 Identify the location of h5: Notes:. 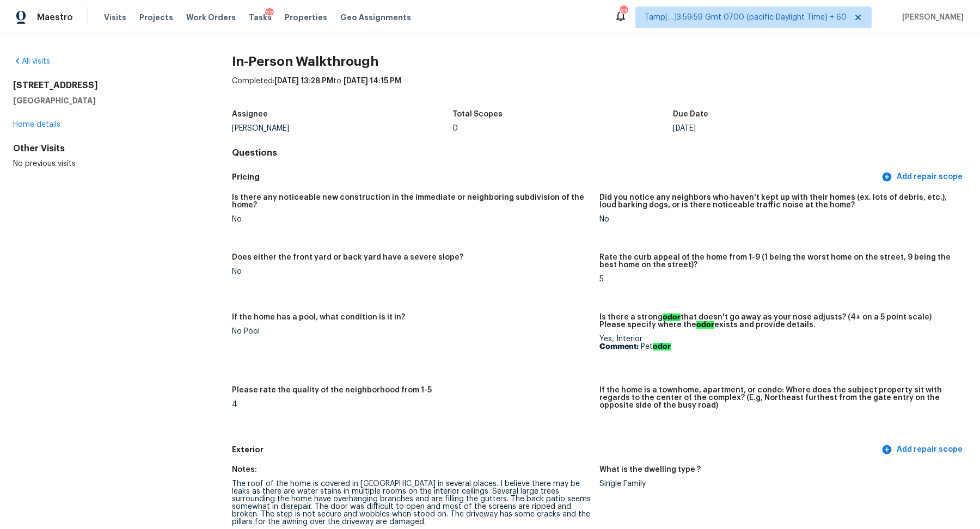
(244, 470).